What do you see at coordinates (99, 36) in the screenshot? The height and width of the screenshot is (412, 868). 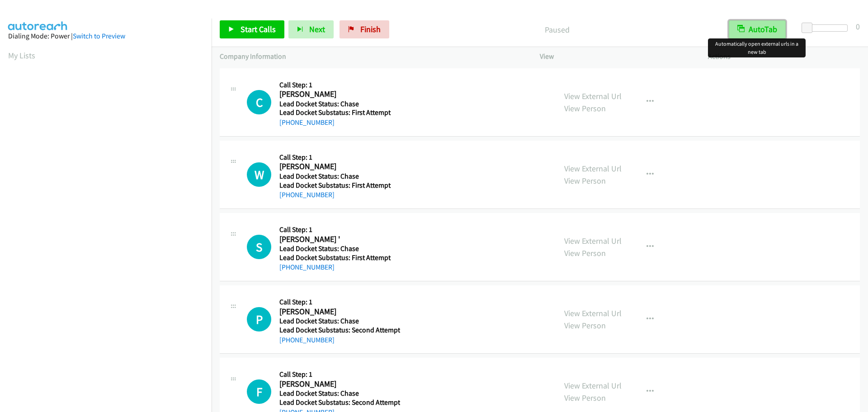 I see `a: Switch to Preview` at bounding box center [99, 36].